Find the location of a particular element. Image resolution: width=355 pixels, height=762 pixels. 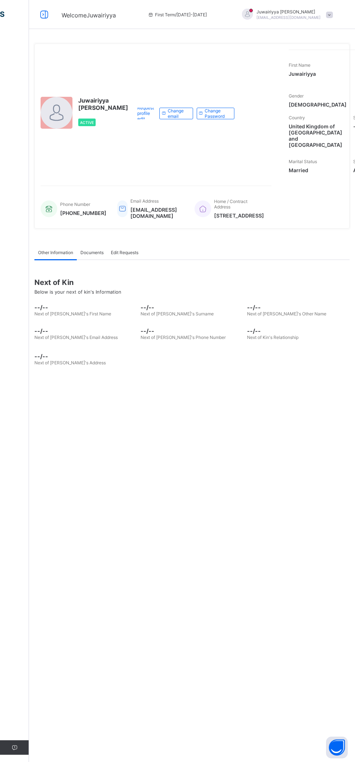

span: Married is located at coordinates (316, 170).